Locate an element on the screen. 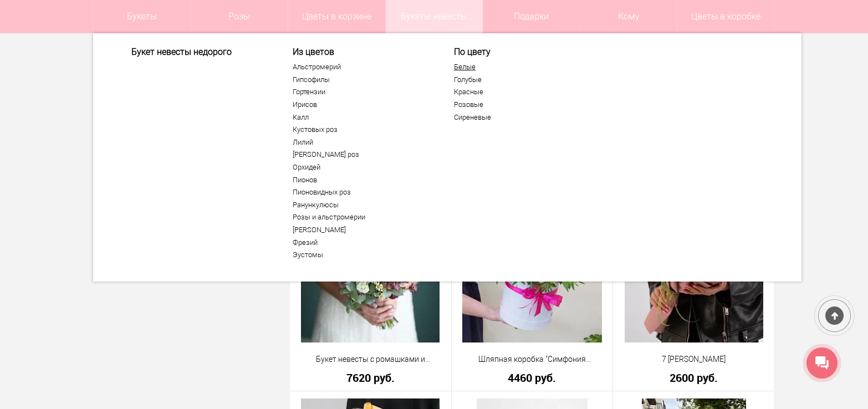 The height and width of the screenshot is (409, 868). a: Розы и альстромерии is located at coordinates (361, 217).